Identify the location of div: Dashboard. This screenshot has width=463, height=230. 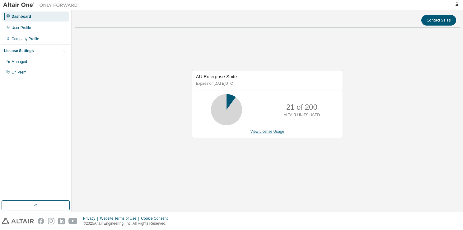
(21, 16).